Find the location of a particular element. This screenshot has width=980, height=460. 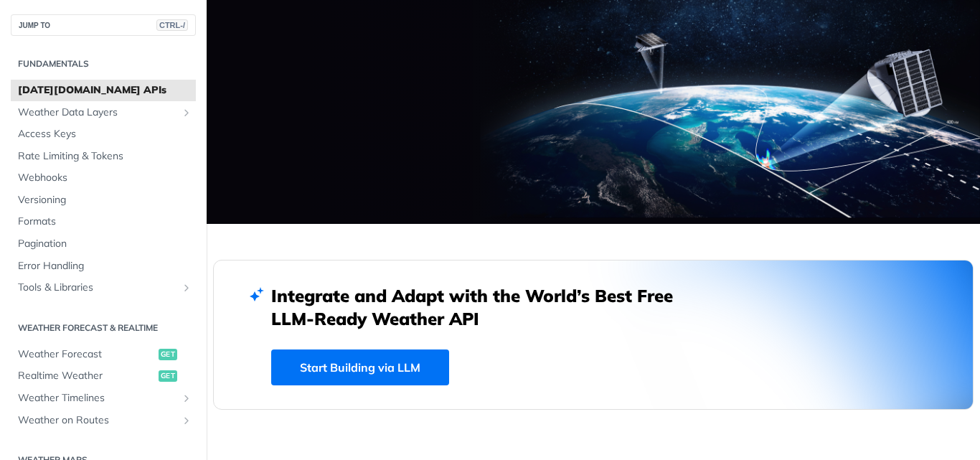

a: Webhooks is located at coordinates (103, 178).